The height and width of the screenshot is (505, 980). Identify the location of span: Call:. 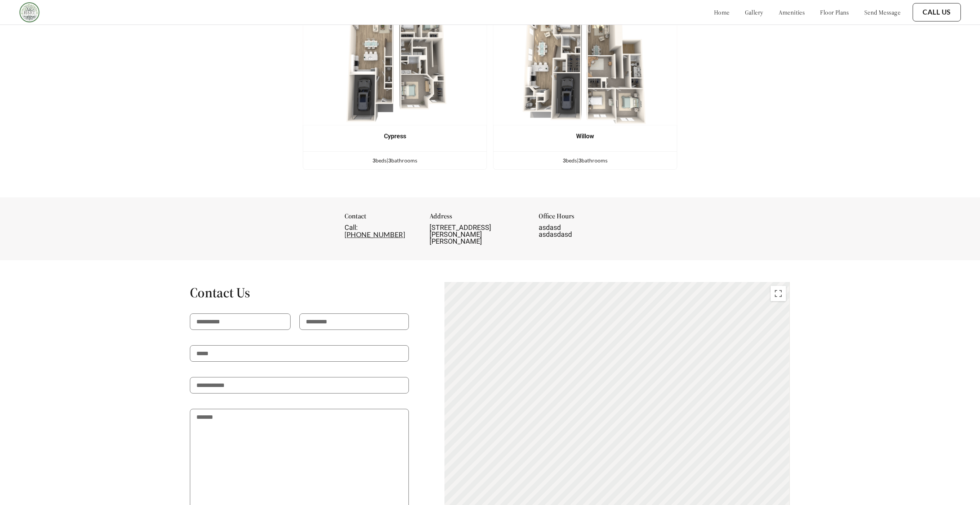
(351, 228).